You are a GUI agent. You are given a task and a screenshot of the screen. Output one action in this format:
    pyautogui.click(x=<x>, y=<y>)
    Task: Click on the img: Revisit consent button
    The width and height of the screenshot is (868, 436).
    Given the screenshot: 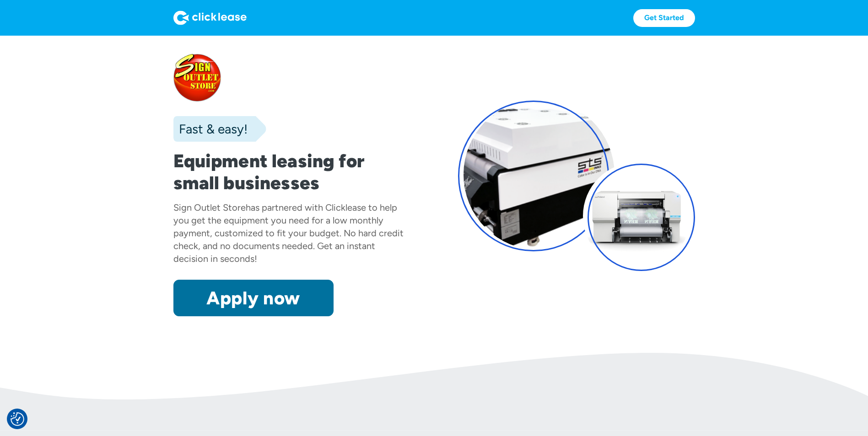 What is the action you would take?
    pyautogui.click(x=17, y=419)
    